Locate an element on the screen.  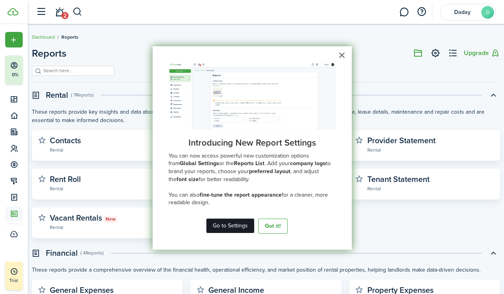
span: , and adjust the is located at coordinates (244, 175).